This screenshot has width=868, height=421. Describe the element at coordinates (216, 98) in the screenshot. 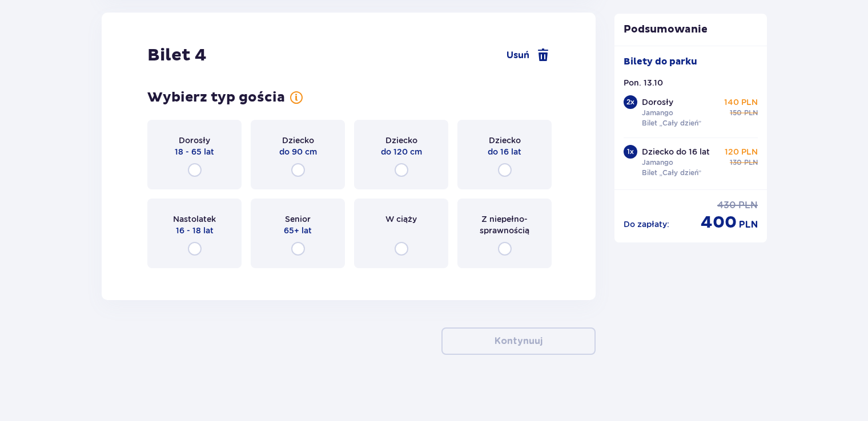

I see `h3: Wybierz typ gościa` at that location.